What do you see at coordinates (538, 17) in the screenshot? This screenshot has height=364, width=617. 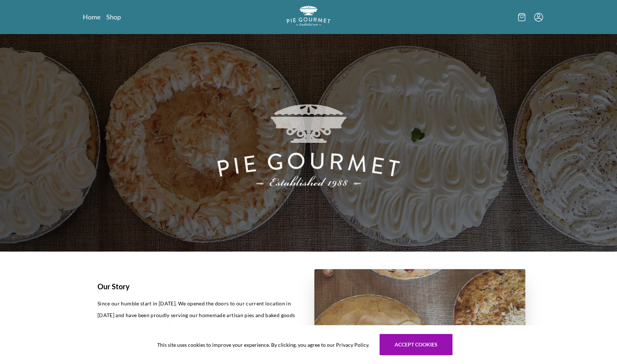 I see `button: Menu` at bounding box center [538, 17].